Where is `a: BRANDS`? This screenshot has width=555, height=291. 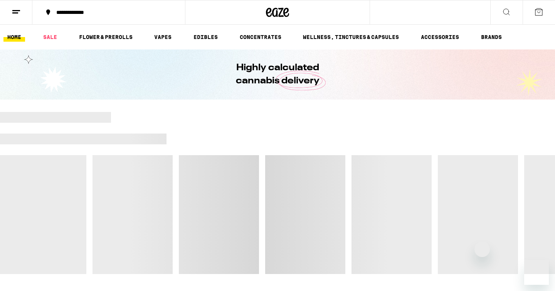 a: BRANDS is located at coordinates (492, 37).